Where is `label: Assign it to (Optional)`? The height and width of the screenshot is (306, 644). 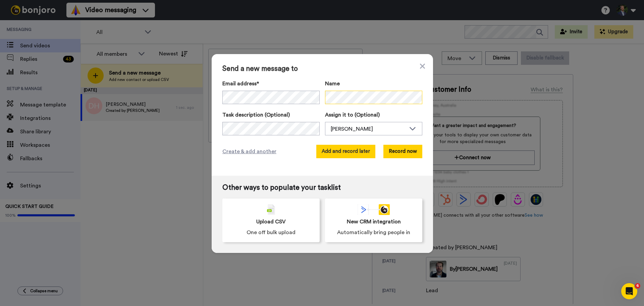 label: Assign it to (Optional) is located at coordinates (374, 115).